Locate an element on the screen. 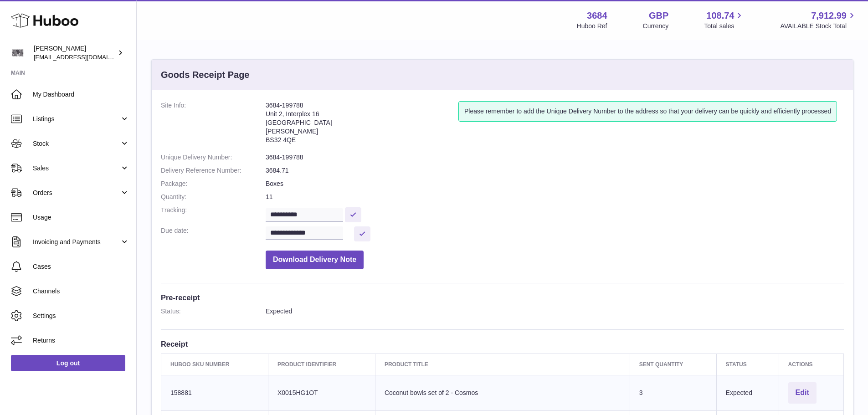 This screenshot has height=415, width=868. h3: Receipt is located at coordinates (502, 344).